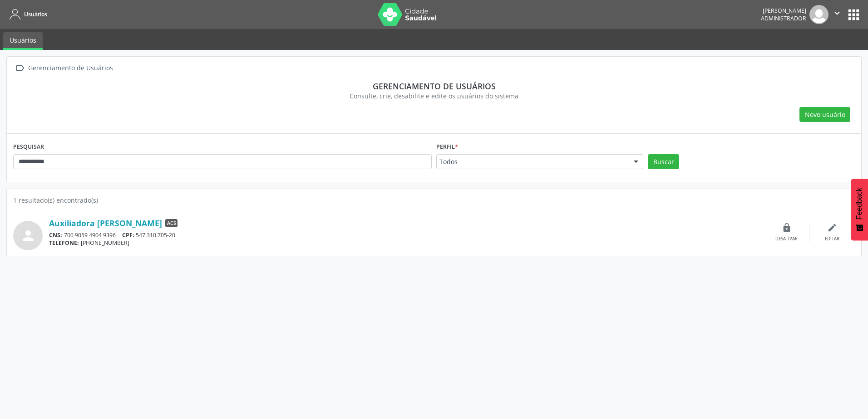  Describe the element at coordinates (854, 14) in the screenshot. I see `button: apps` at that location.